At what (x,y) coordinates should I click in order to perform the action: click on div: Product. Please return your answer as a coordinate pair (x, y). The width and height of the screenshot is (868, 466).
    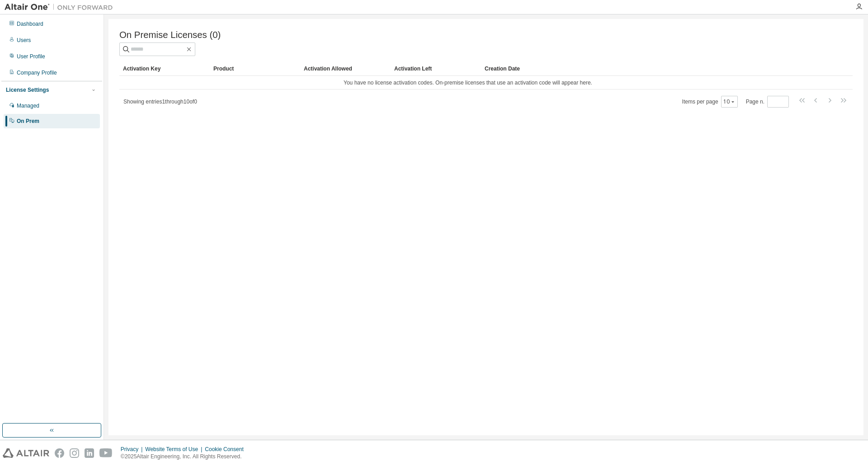
    Looking at the image, I should click on (255, 69).